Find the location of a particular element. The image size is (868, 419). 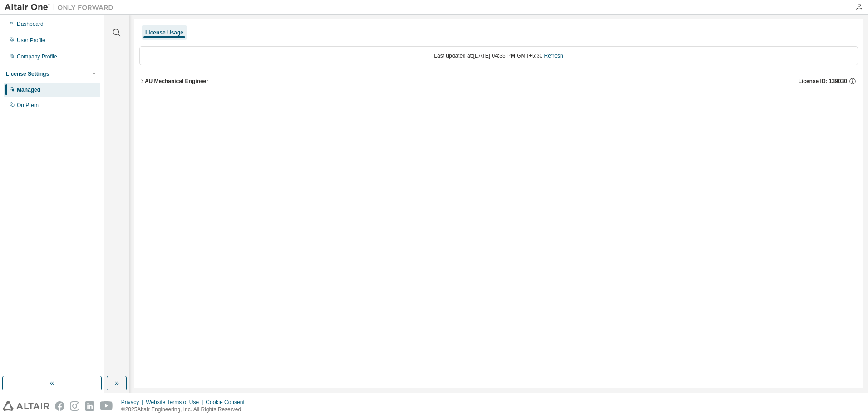

img: linkedin.svg is located at coordinates (89, 406).